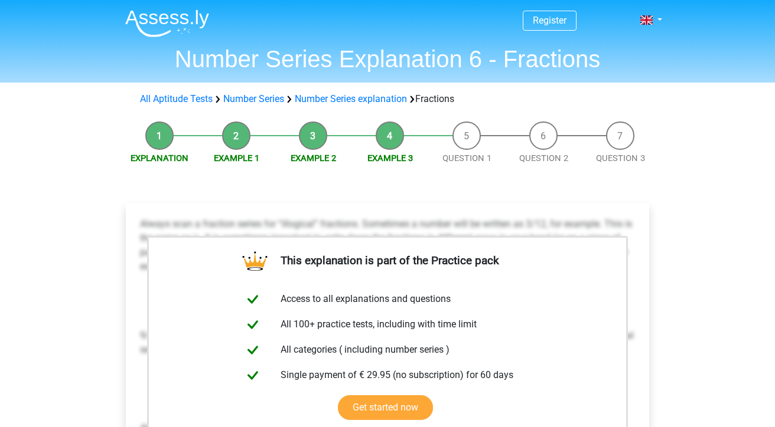  I want to click on a: Register, so click(549, 20).